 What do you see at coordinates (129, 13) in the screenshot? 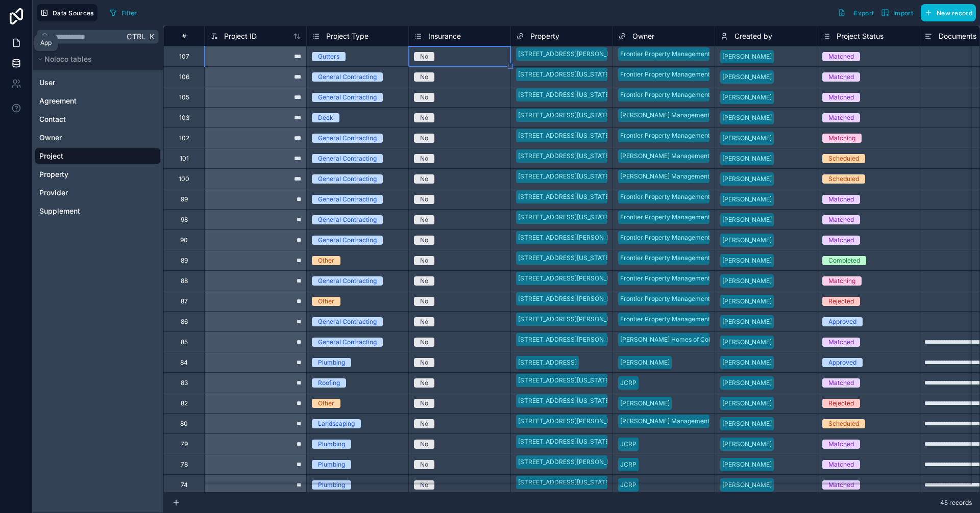
I see `span: Filter` at bounding box center [129, 13].